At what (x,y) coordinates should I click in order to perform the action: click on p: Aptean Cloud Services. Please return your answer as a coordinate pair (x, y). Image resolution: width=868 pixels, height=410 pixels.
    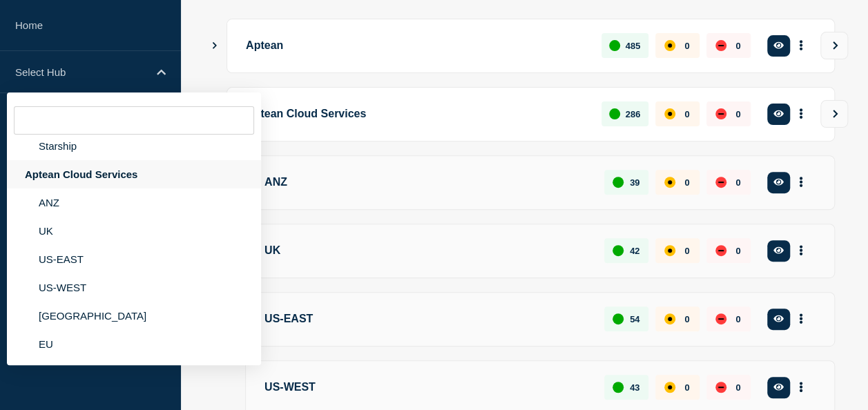
    Looking at the image, I should click on (416, 114).